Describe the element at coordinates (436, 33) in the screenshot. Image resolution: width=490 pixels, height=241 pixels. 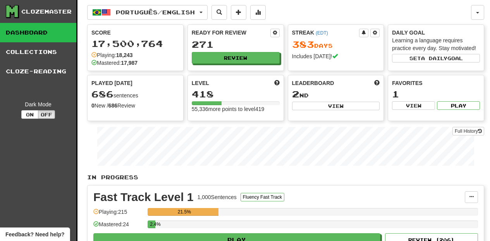
I see `div: Daily Goal` at that location.